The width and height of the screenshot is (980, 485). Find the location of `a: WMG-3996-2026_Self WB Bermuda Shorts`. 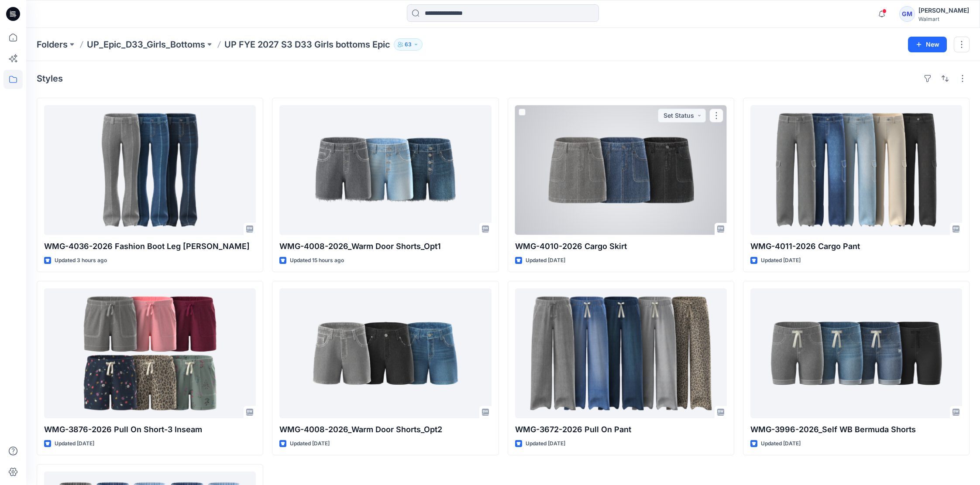

a: WMG-3996-2026_Self WB Bermuda Shorts is located at coordinates (856, 353).